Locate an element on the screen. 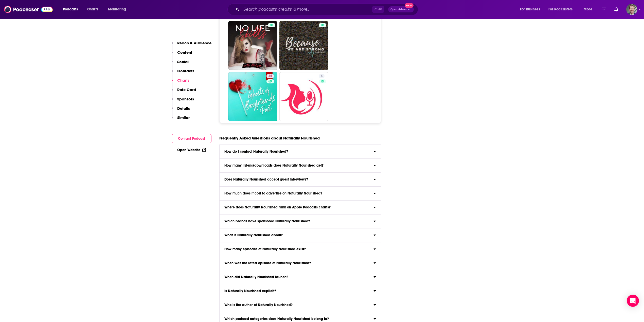 Image resolution: width=644 pixels, height=322 pixels. h3: Which brands have sponsored Naturally Nourished? is located at coordinates (268, 221).